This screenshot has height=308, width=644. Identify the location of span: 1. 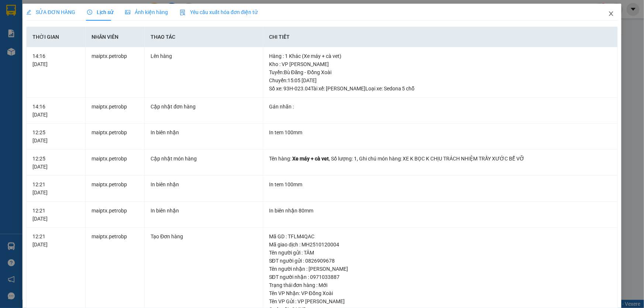
(355, 159).